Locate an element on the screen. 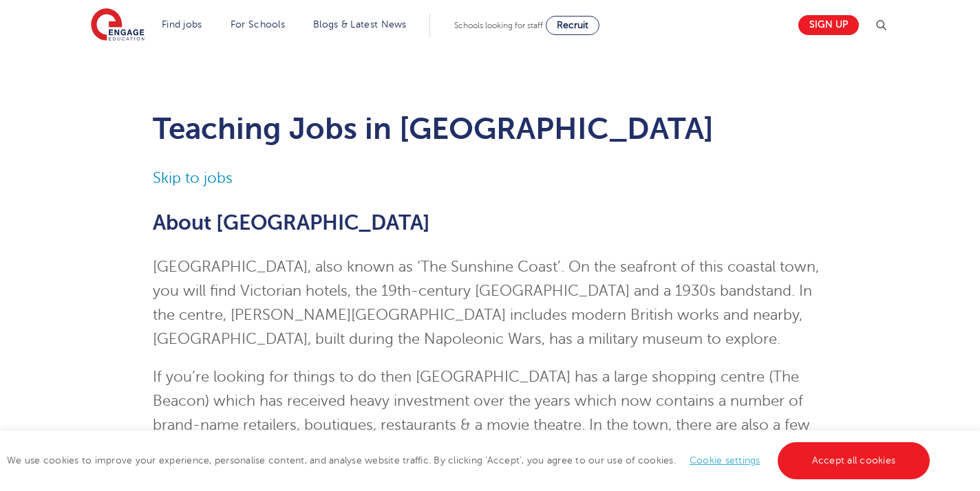 The height and width of the screenshot is (491, 980). span: Schools looking for staff is located at coordinates (498, 26).